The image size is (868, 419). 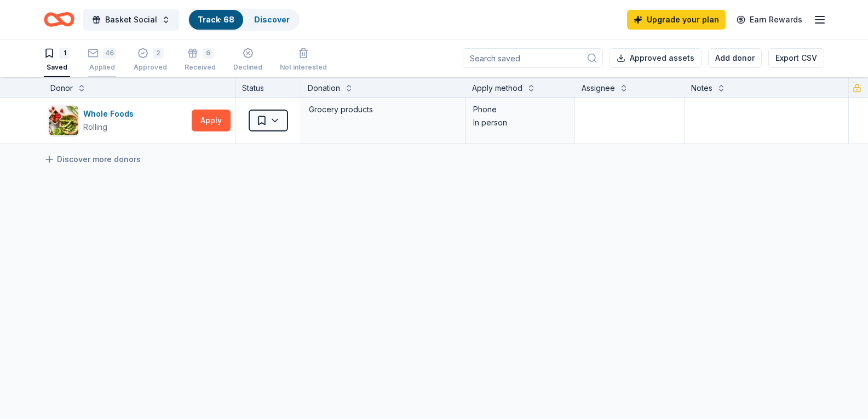 What do you see at coordinates (102, 60) in the screenshot?
I see `button: 46Applied` at bounding box center [102, 60].